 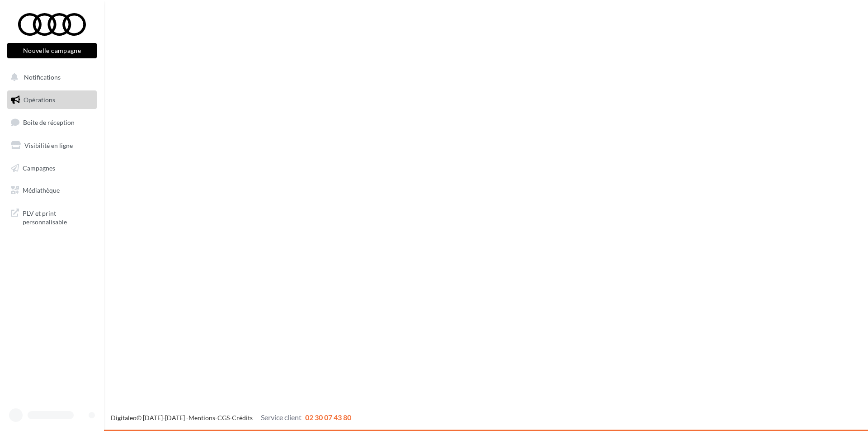 What do you see at coordinates (42, 77) in the screenshot?
I see `span: Notifications` at bounding box center [42, 77].